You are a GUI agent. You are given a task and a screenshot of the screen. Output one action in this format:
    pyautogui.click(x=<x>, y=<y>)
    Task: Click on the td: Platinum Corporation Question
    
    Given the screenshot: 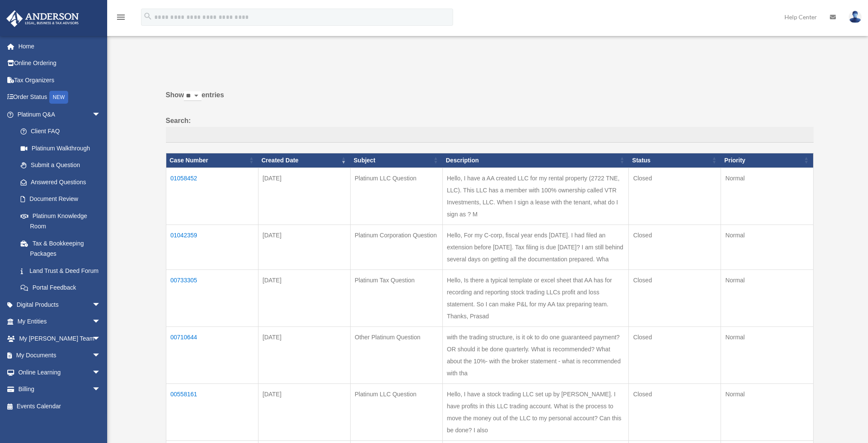 What is the action you would take?
    pyautogui.click(x=396, y=247)
    